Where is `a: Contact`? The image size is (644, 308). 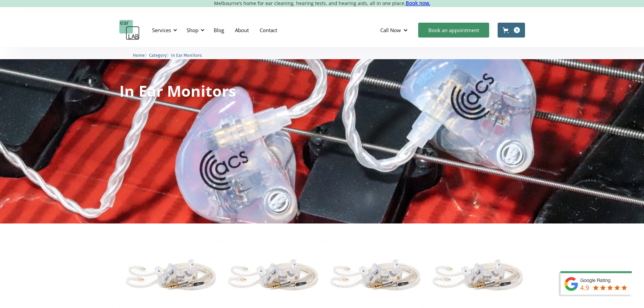
a: Contact is located at coordinates (269, 30).